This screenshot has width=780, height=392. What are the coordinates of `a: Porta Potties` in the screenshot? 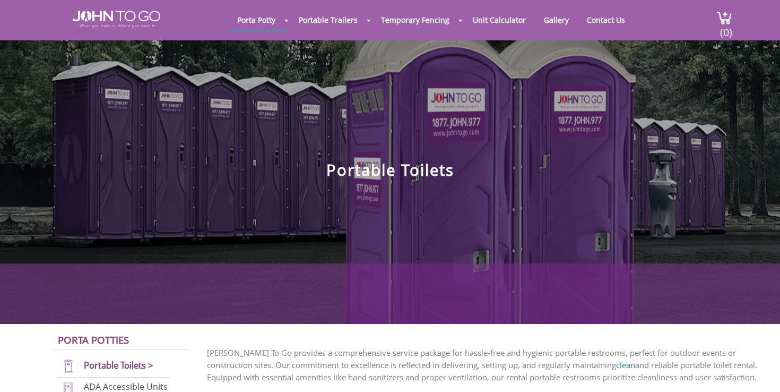 It's located at (93, 339).